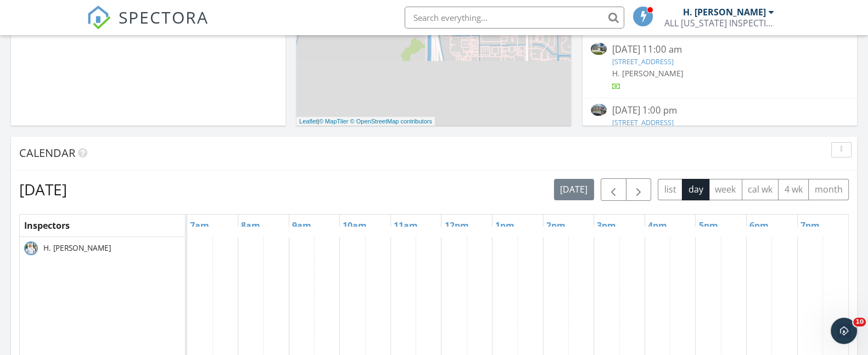 This screenshot has height=355, width=868. Describe the element at coordinates (760, 189) in the screenshot. I see `button: cal wk` at that location.